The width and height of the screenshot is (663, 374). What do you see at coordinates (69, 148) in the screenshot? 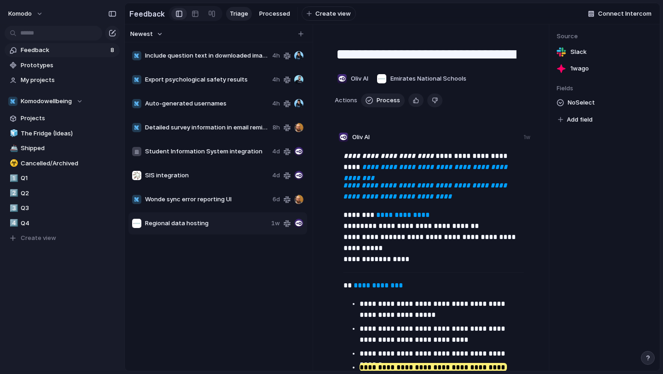
I see `span: Shipped` at bounding box center [69, 148].